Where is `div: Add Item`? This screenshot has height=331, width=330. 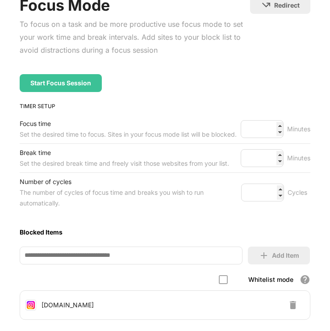
div: Add Item is located at coordinates (285, 255).